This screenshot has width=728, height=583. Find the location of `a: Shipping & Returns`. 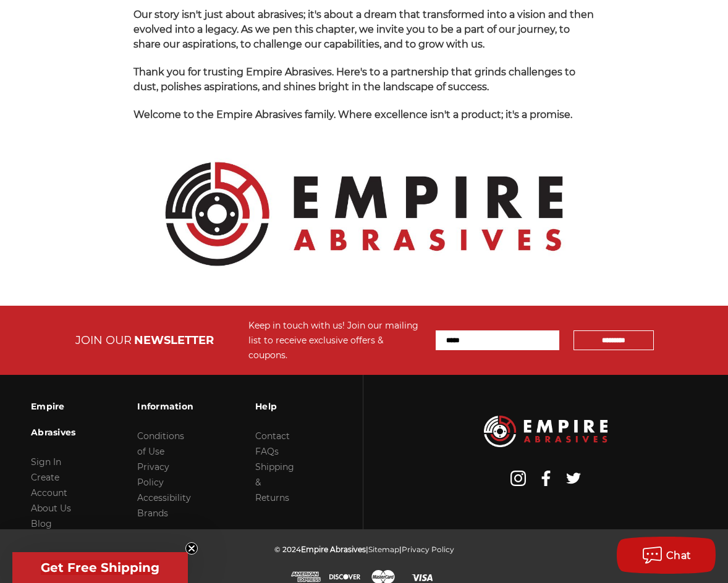

a: Shipping & Returns is located at coordinates (274, 482).